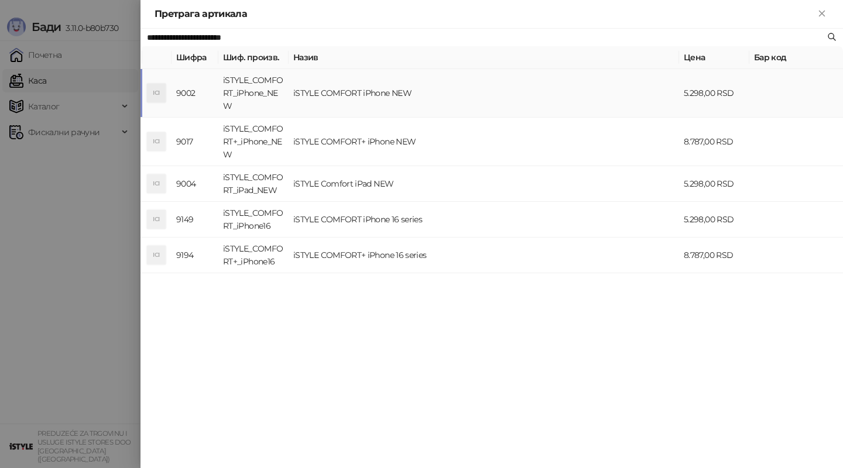  Describe the element at coordinates (195, 142) in the screenshot. I see `td: 9017` at that location.